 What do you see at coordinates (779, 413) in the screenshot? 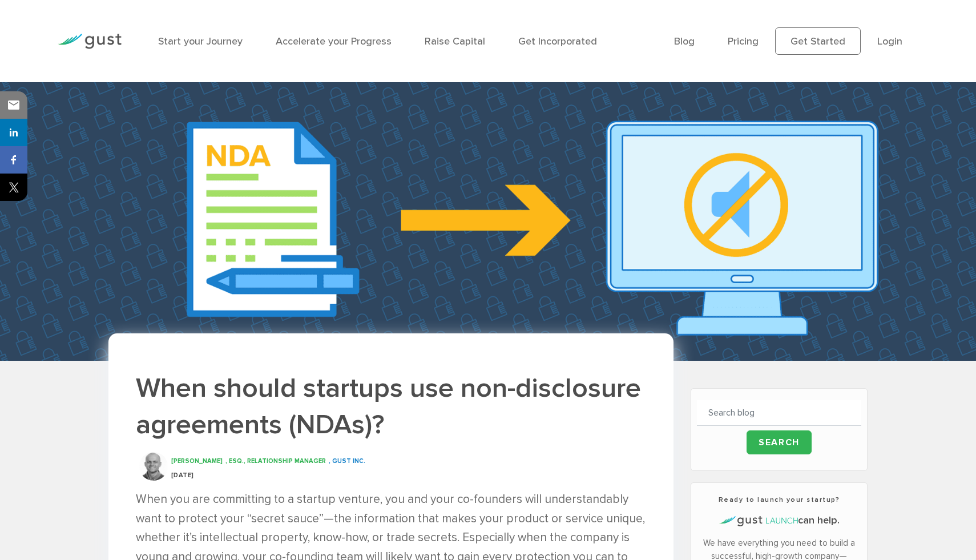
I see `input: Search blog` at bounding box center [779, 413].